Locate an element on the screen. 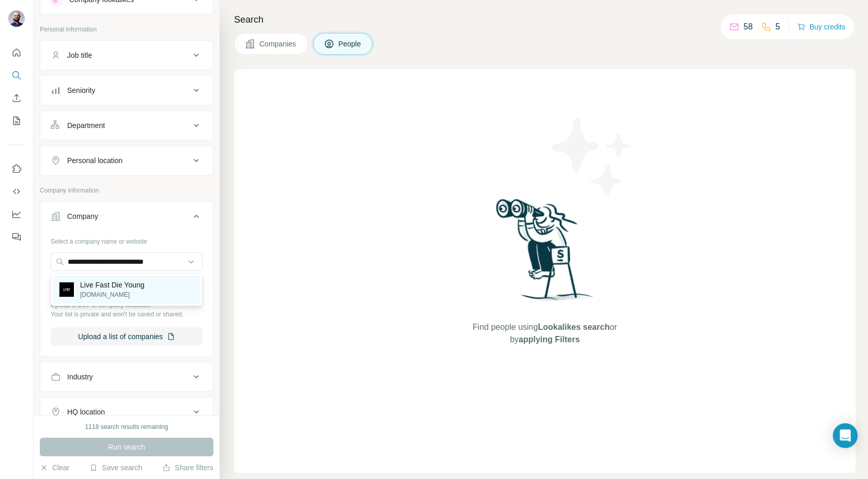  p: Live Fast Die Young is located at coordinates (112, 285).